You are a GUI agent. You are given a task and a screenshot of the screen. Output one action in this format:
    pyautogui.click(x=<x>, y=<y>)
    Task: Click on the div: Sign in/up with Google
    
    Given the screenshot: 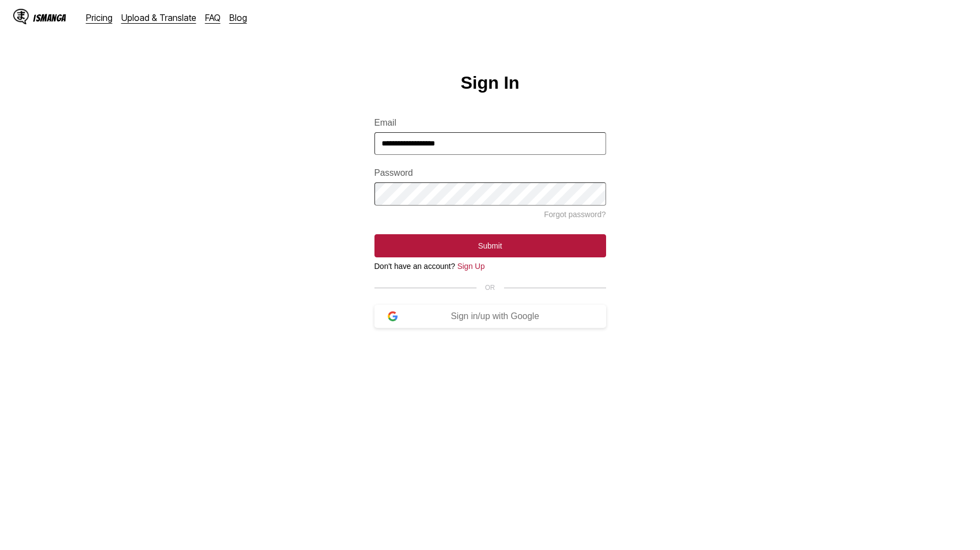 What is the action you would take?
    pyautogui.click(x=495, y=317)
    